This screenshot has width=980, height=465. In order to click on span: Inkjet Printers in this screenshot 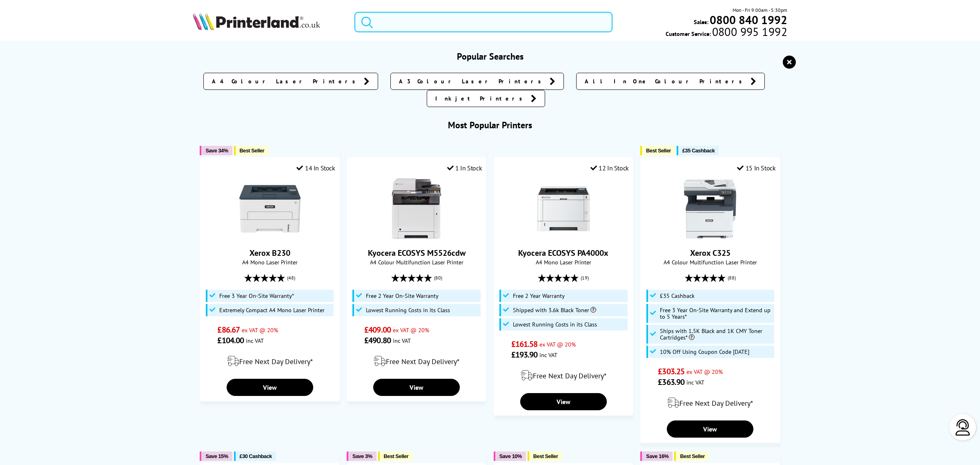, I will do `click(481, 99)`.